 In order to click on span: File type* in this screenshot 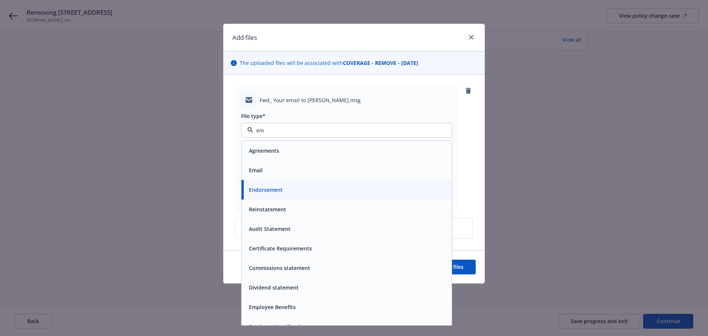, I will do `click(253, 116)`.